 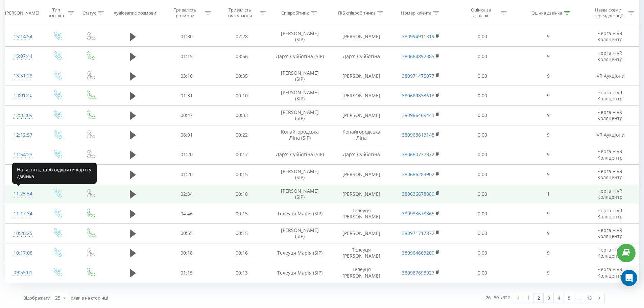 What do you see at coordinates (23, 155) in the screenshot?
I see `div: 11:54:23` at bounding box center [23, 155].